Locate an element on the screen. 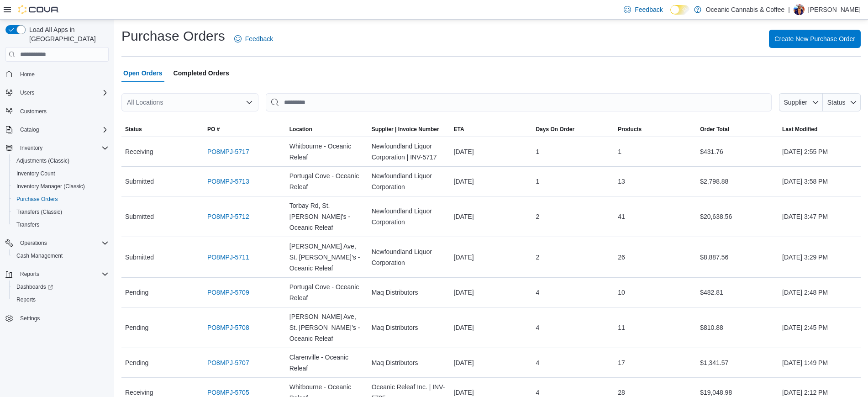 Image resolution: width=868 pixels, height=397 pixels. button: Customers is located at coordinates (57, 111).